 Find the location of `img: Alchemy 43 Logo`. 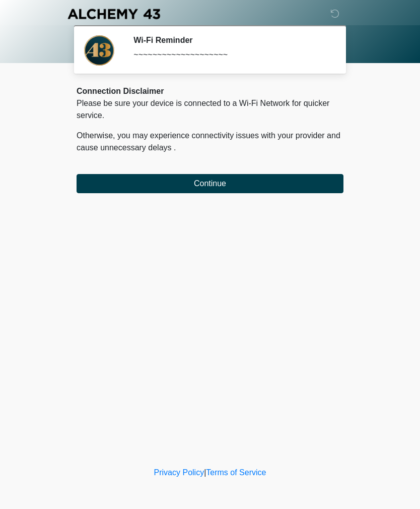

img: Alchemy 43 Logo is located at coordinates (114, 14).